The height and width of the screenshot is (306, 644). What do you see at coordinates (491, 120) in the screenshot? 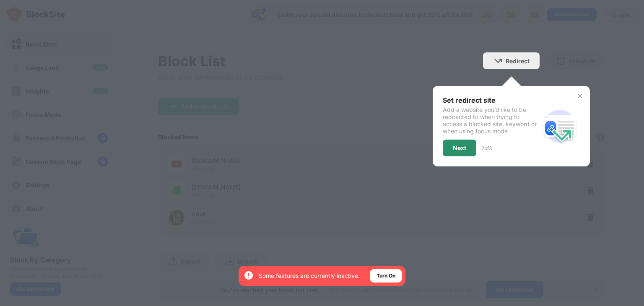
I see `div: Add a website you’d like to be redirected to when trying to access a blocked site, keyword or whe...` at bounding box center [491, 120].